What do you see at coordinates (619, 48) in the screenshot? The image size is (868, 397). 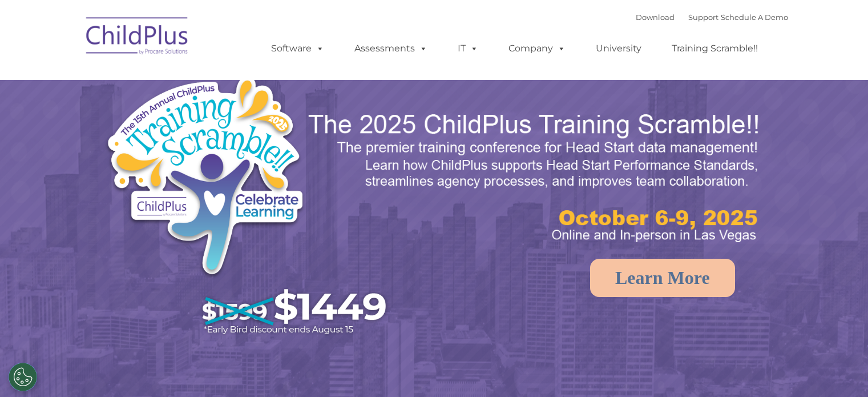 I see `a: University` at bounding box center [619, 48].